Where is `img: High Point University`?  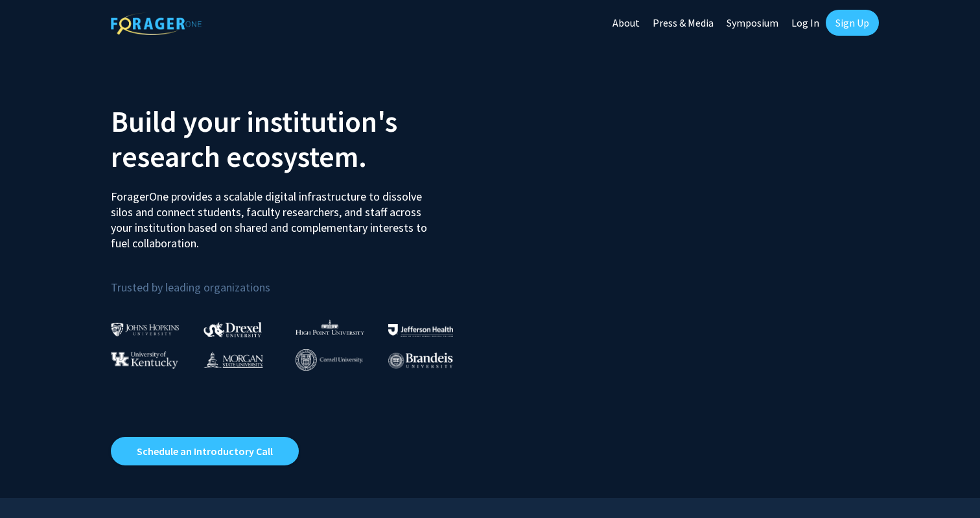 img: High Point University is located at coordinates (330, 327).